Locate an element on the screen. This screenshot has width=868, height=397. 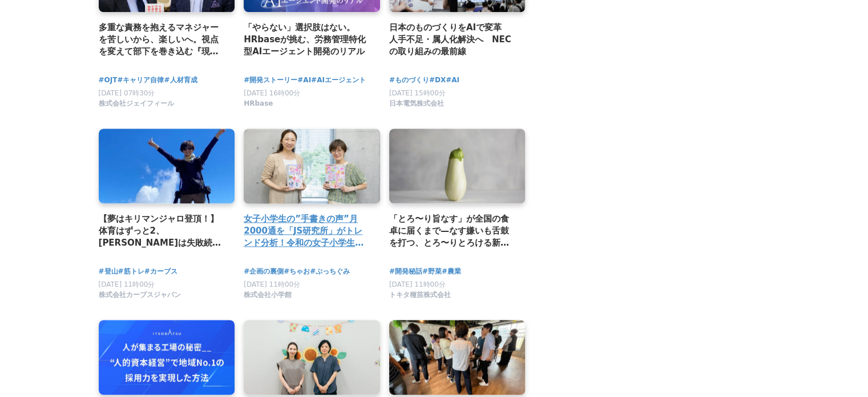
a: トキタ種苗株式会社 is located at coordinates (420, 297).